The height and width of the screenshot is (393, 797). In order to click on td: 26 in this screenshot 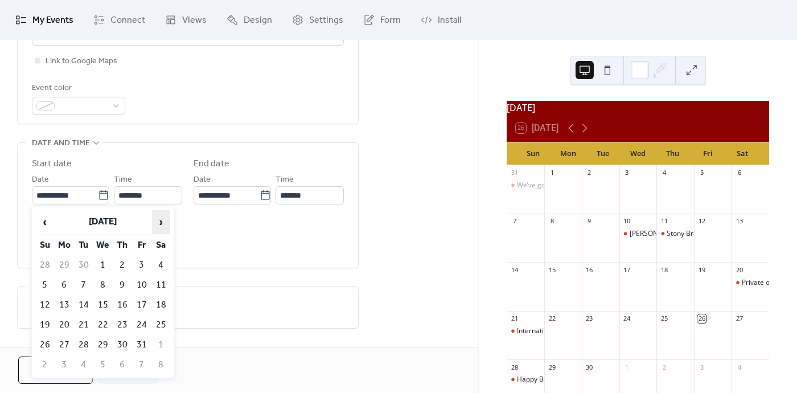, I will do `click(45, 344)`.